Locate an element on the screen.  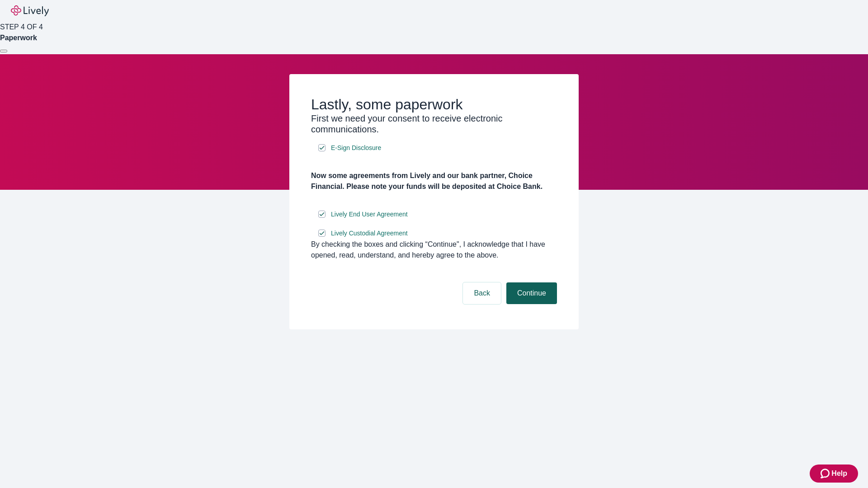
button: Continue is located at coordinates (531, 293).